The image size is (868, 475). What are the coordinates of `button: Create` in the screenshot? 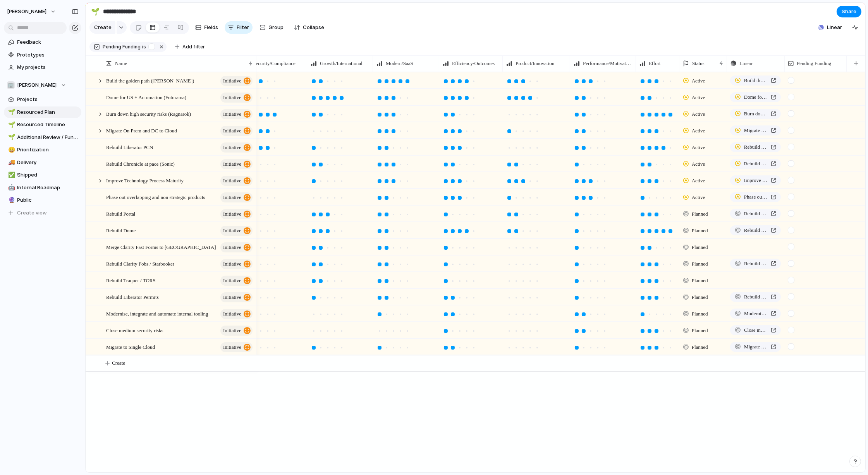 It's located at (102, 28).